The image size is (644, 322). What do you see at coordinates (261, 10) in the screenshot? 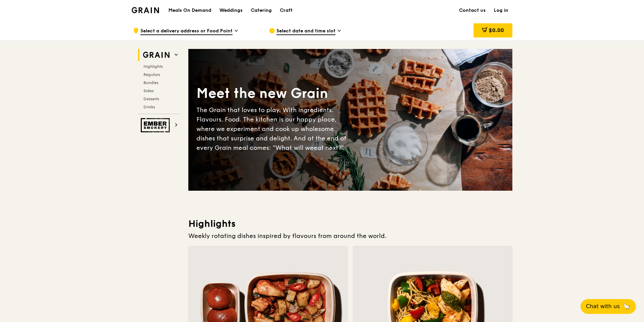
I see `div: Catering` at bounding box center [261, 10].